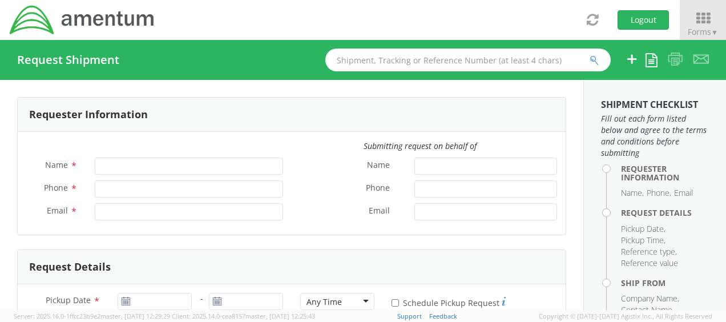 The height and width of the screenshot is (322, 726). I want to click on span: Client: 2025.14.0-cea8157, so click(243, 316).